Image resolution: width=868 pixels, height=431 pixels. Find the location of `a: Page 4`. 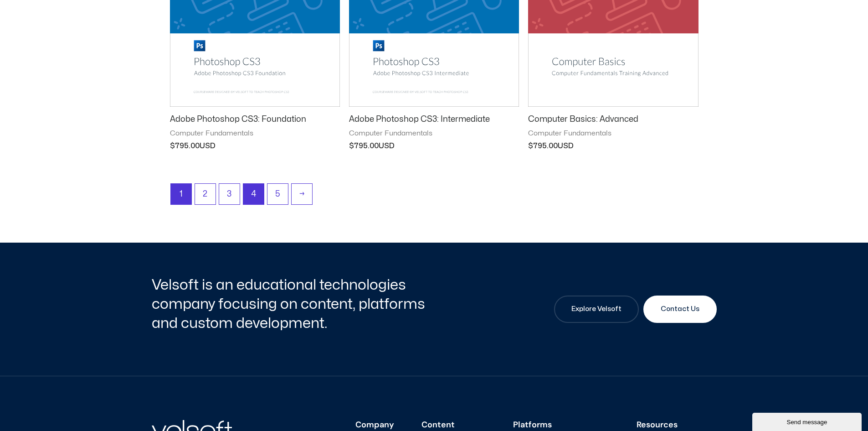

a: Page 4 is located at coordinates (253, 194).